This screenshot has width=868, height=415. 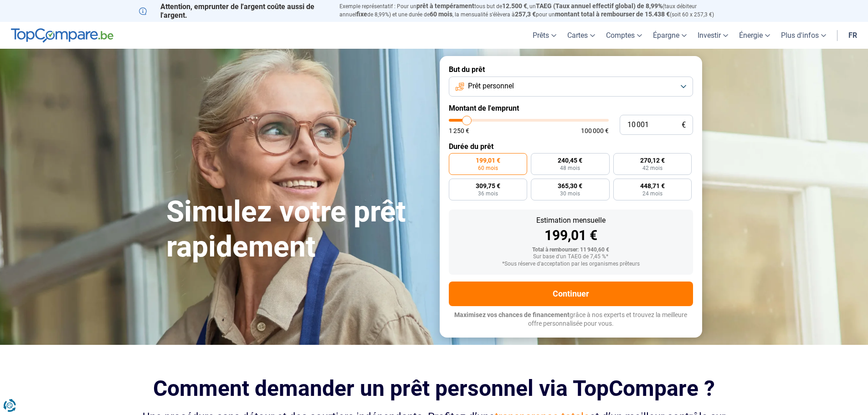 I want to click on label: Durée du prêt, so click(x=571, y=146).